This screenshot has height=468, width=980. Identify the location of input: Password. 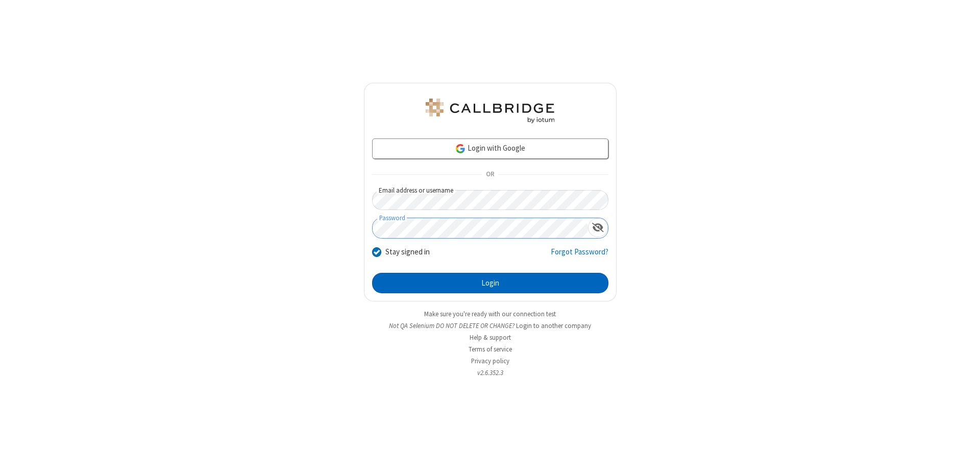
(481, 228).